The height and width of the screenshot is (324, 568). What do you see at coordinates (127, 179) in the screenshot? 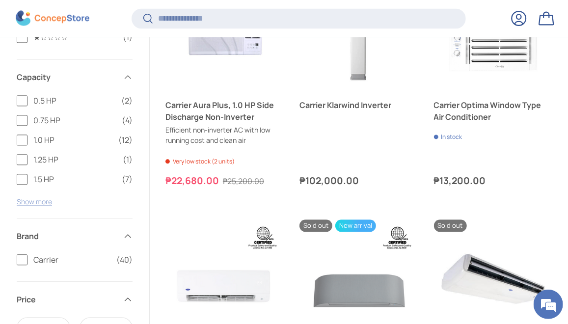
I see `span: (7)` at bounding box center [127, 179].